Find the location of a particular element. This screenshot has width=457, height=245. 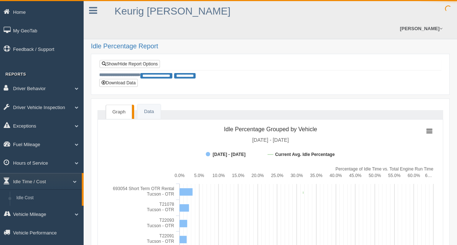

tspan: Percentage of Idle Time vs. Total Engine Run Time is located at coordinates (385, 169).